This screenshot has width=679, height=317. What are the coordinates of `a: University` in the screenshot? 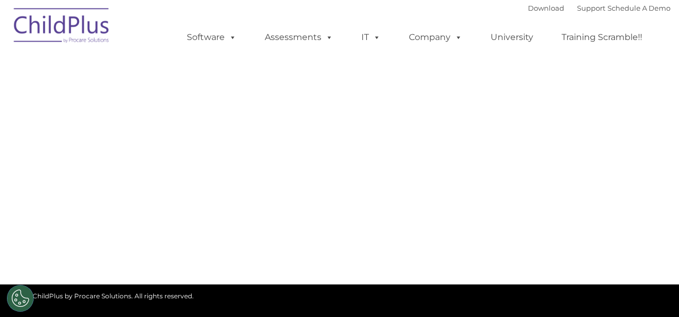 It's located at (512, 37).